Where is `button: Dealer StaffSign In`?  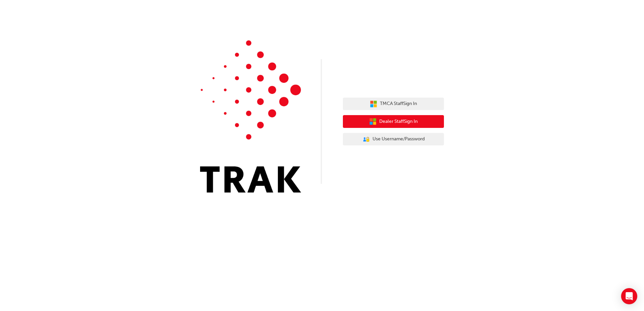 button: Dealer StaffSign In is located at coordinates (394, 122).